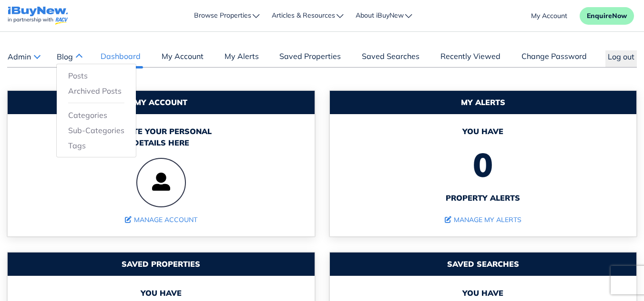 The height and width of the screenshot is (301, 644). I want to click on a: Posts, so click(96, 76).